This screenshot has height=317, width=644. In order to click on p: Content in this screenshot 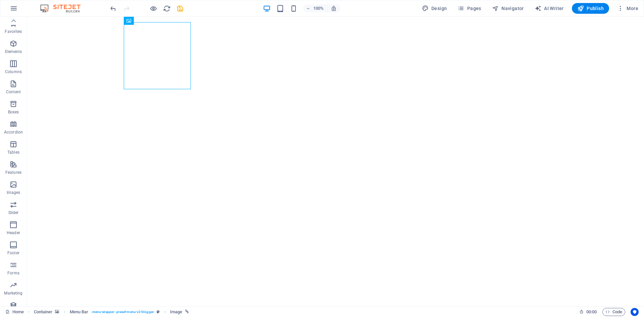, I will do `click(13, 92)`.